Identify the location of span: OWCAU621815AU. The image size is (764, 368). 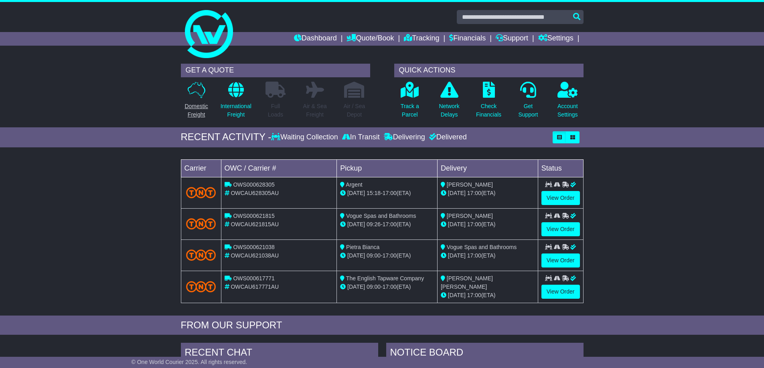
(255, 224).